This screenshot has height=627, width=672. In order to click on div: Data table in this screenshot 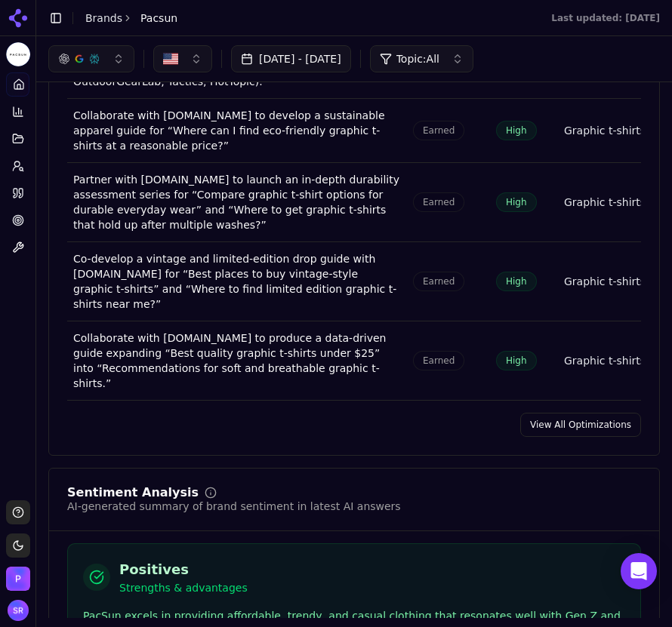, I will do `click(354, 204)`.